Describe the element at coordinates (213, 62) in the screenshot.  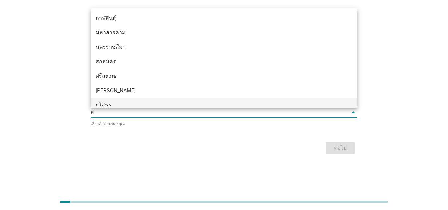
I see `div: สกลนคร` at that location.